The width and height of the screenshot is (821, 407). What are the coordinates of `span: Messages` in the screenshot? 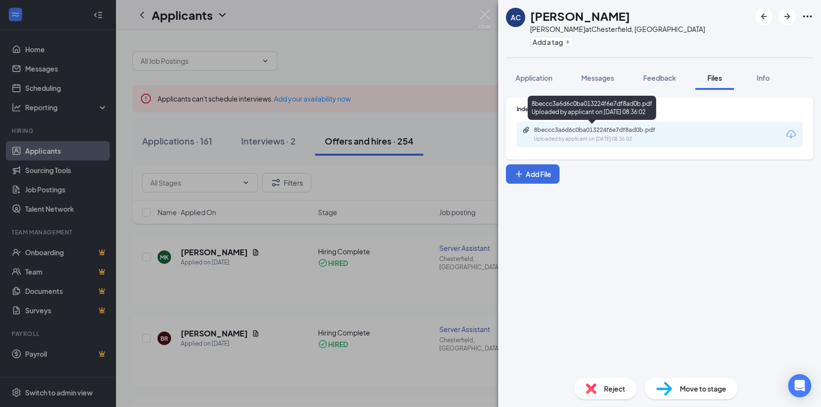 It's located at (598, 78).